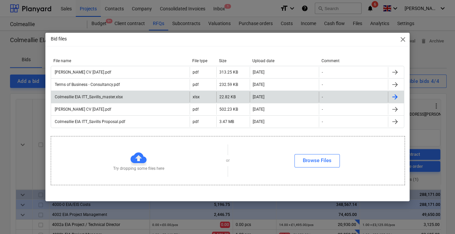 This screenshot has height=234, width=455. Describe the element at coordinates (317, 160) in the screenshot. I see `div: Browse Files` at that location.